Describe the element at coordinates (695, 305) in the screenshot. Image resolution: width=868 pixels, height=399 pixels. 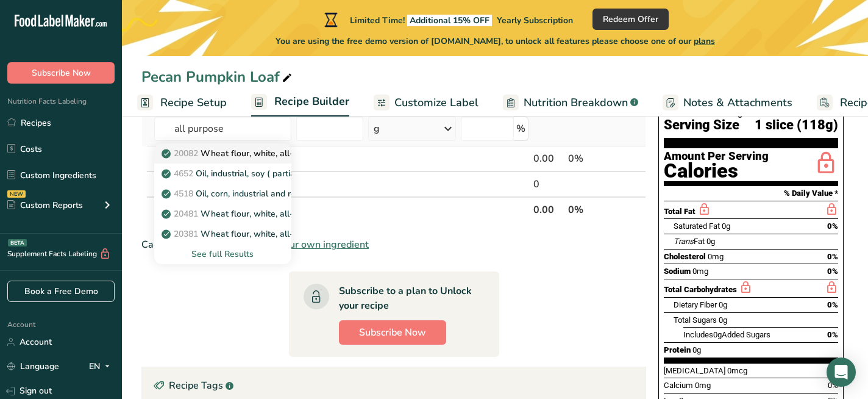
I see `span: Dietary Fiber` at that location.